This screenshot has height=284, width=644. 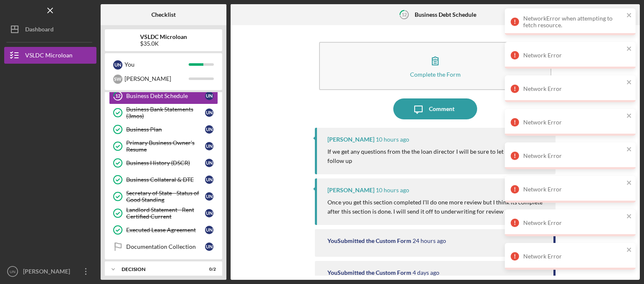 What do you see at coordinates (166, 96) in the screenshot?
I see `div: Business Debt Schedule` at bounding box center [166, 96].